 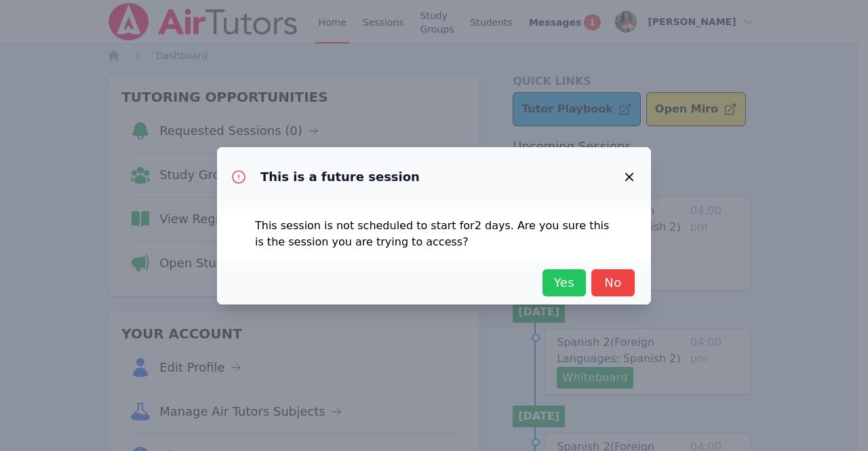 I want to click on button: Yes, so click(x=564, y=283).